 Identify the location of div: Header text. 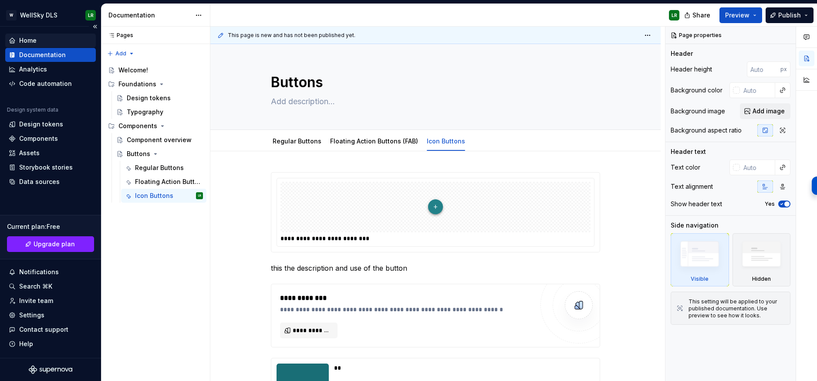
(688, 152).